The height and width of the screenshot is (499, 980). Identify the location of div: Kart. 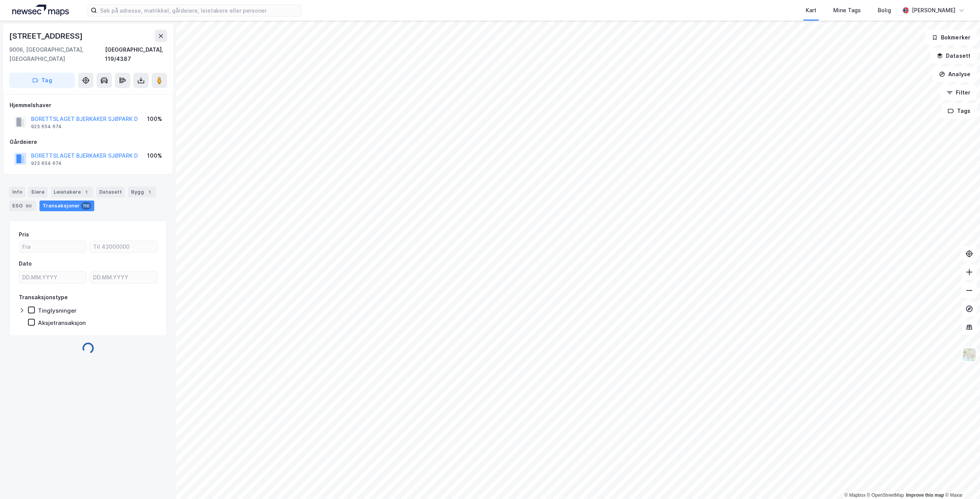
(811, 11).